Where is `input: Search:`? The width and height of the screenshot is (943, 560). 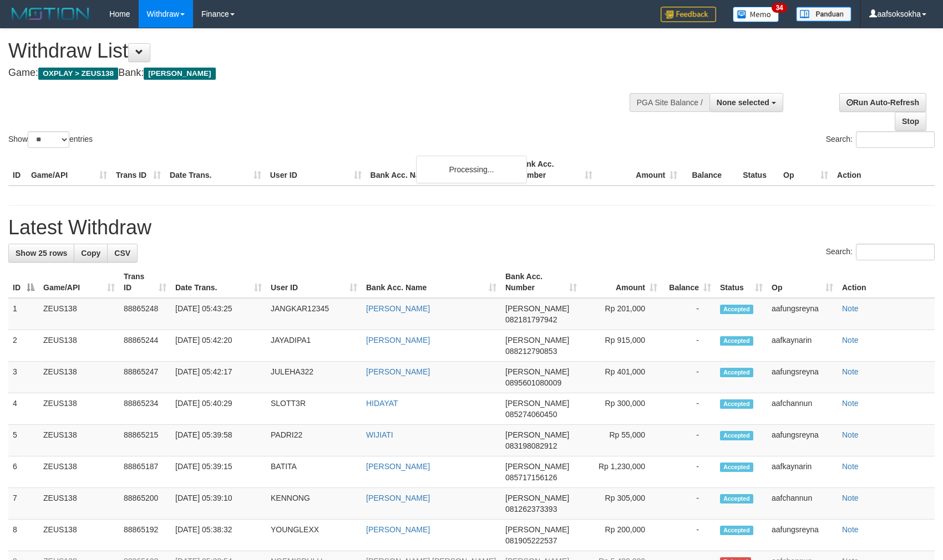 input: Search: is located at coordinates (895, 252).